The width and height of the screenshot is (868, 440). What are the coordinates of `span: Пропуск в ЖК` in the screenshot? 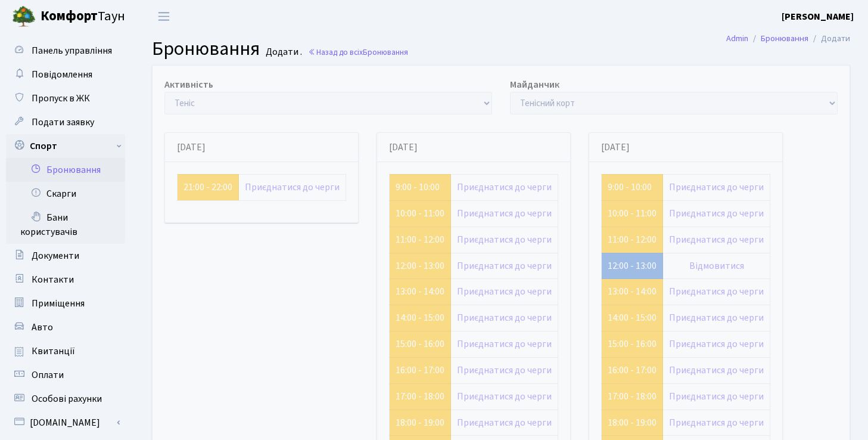 It's located at (61, 99).